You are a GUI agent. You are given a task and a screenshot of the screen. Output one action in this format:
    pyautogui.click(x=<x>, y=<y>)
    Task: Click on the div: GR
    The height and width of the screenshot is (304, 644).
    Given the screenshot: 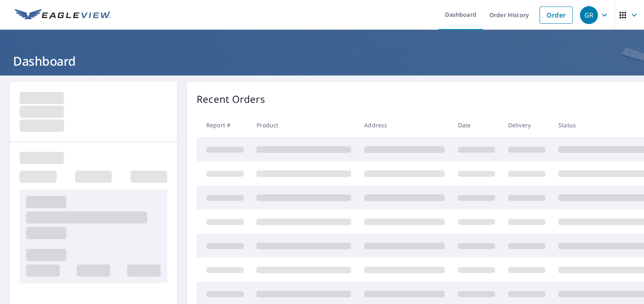 What is the action you would take?
    pyautogui.click(x=589, y=15)
    